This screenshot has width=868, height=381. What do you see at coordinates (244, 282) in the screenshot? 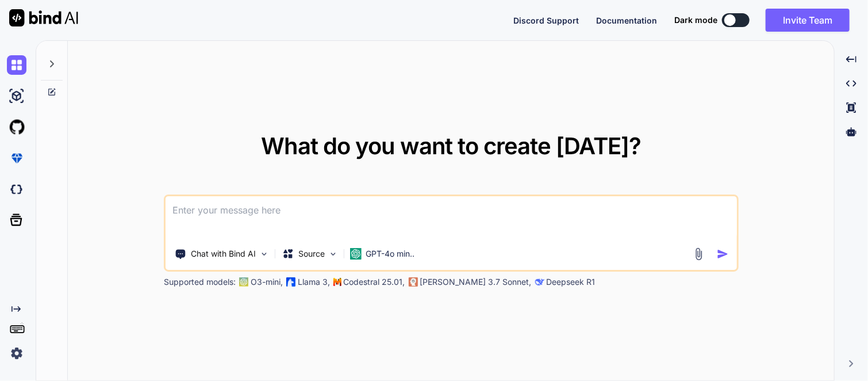
I see `img: GPT-4` at bounding box center [244, 282].